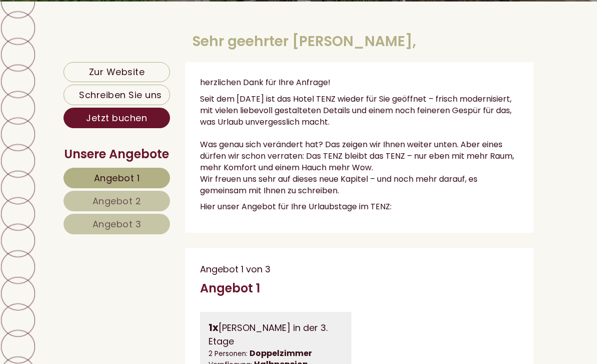 The image size is (597, 364). Describe the element at coordinates (116, 118) in the screenshot. I see `a: Jetzt buchen` at that location.